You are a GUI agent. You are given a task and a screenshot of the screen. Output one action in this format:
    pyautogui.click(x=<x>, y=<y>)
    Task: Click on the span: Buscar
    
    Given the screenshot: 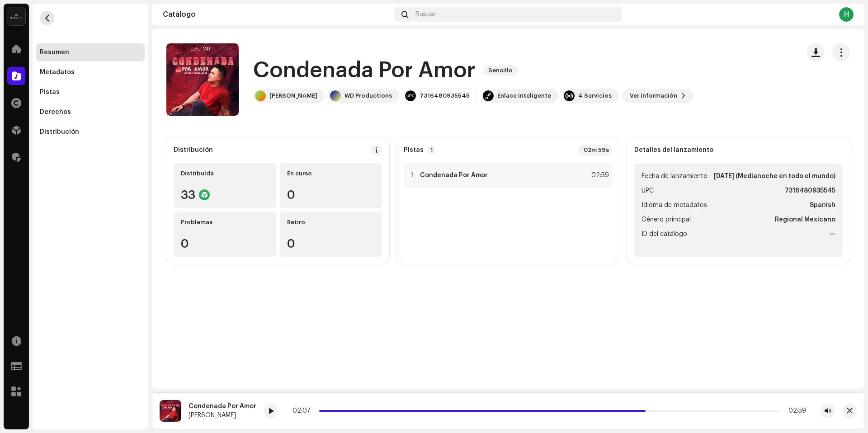 What is the action you would take?
    pyautogui.click(x=426, y=14)
    